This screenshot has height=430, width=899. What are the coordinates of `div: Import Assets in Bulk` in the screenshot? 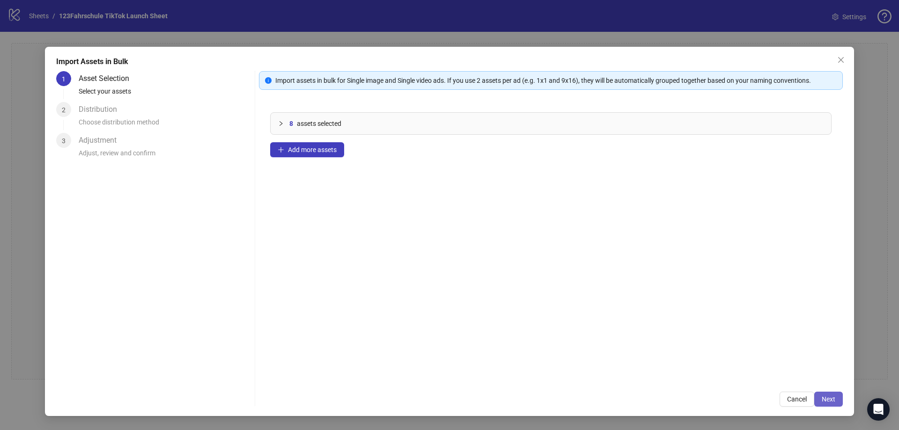 It's located at (449, 62).